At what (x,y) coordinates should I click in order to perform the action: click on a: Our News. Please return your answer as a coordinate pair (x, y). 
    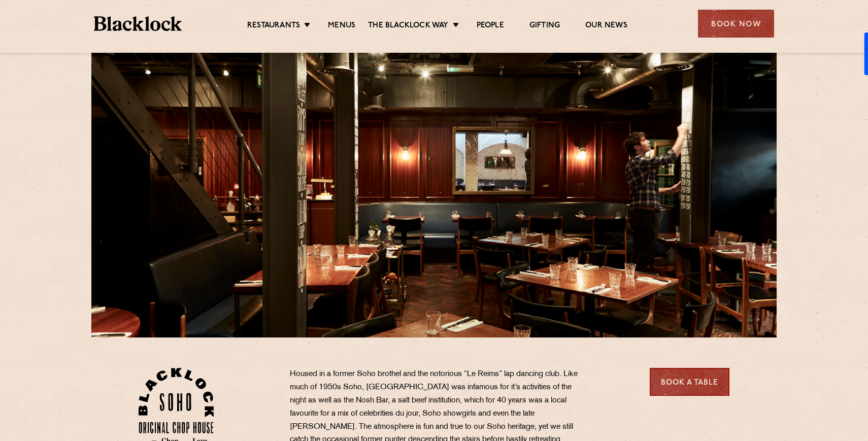
    Looking at the image, I should click on (606, 26).